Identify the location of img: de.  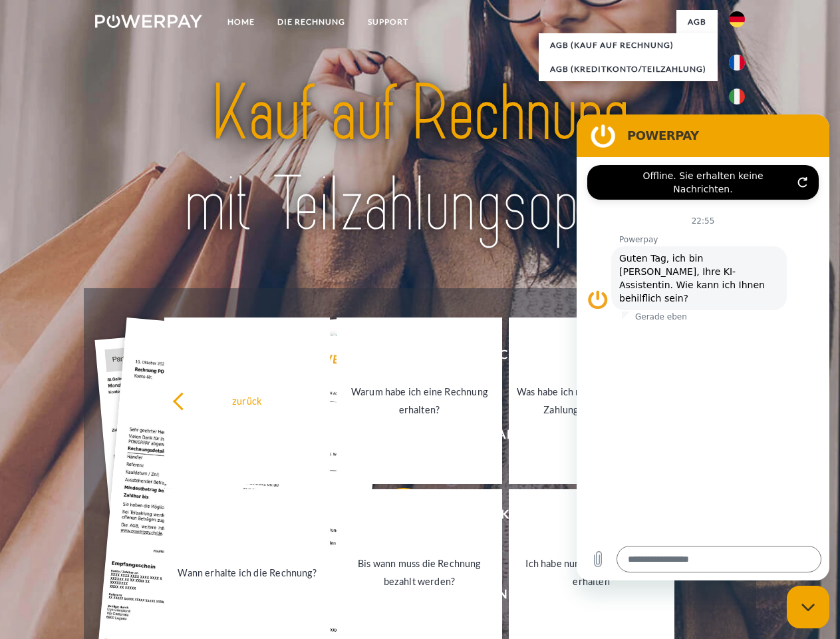
(737, 20).